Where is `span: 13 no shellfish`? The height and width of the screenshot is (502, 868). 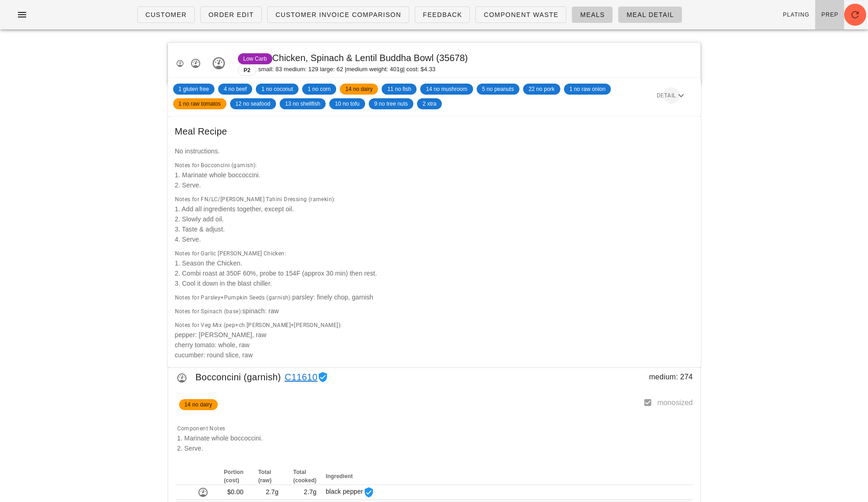
span: 13 no shellfish is located at coordinates (303, 104).